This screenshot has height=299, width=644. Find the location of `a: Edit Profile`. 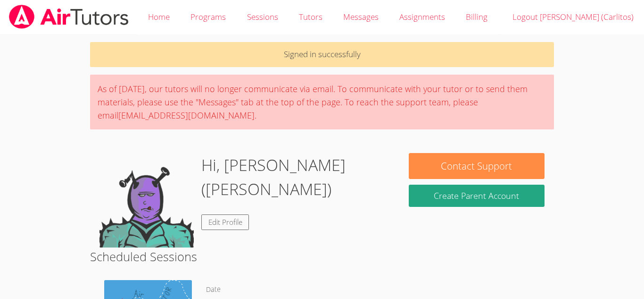

a: Edit Profile is located at coordinates (225, 222).